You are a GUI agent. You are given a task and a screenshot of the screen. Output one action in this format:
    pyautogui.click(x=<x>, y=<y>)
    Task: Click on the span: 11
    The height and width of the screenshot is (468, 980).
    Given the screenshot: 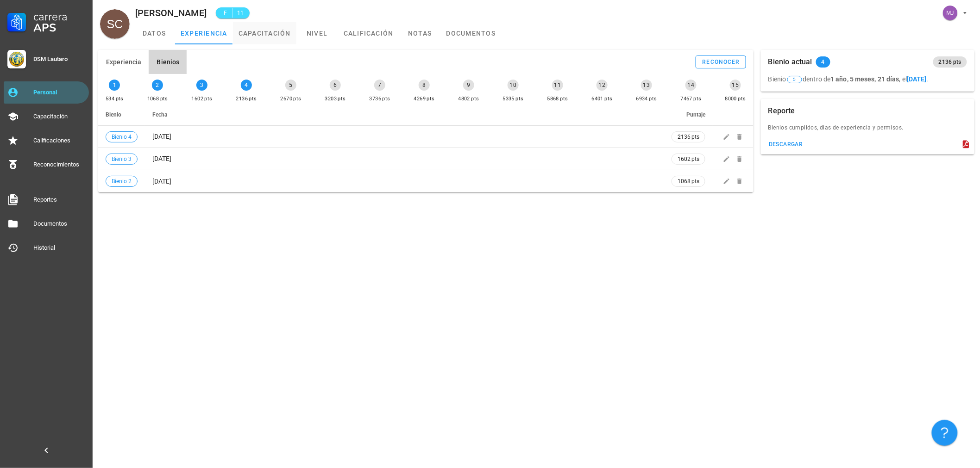 What is the action you would take?
    pyautogui.click(x=241, y=13)
    